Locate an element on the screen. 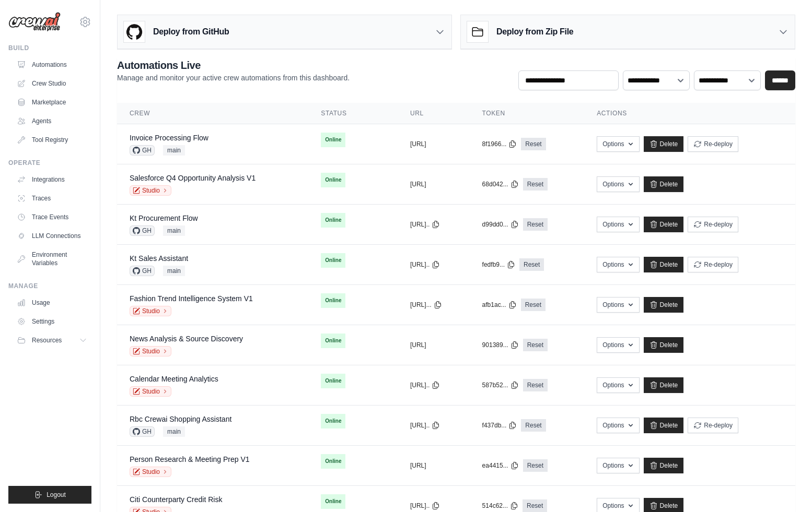 This screenshot has width=812, height=512. a: Fashion Trend Intelligence System V1 is located at coordinates (191, 299).